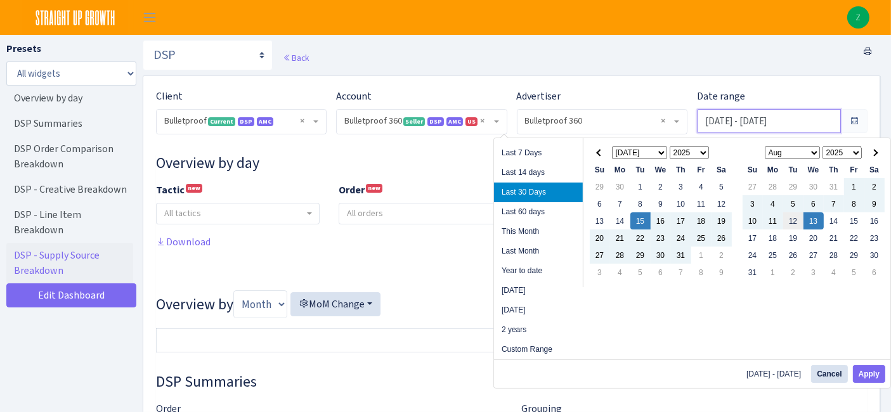 Image resolution: width=891 pixels, height=412 pixels. I want to click on span: US, so click(471, 122).